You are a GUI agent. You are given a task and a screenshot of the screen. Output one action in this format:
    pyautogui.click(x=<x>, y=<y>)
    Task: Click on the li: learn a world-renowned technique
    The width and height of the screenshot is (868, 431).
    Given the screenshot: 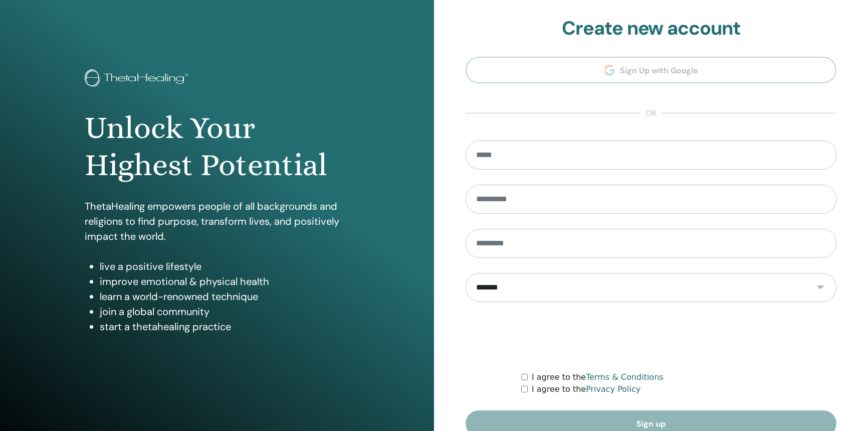 What is the action you would take?
    pyautogui.click(x=224, y=297)
    